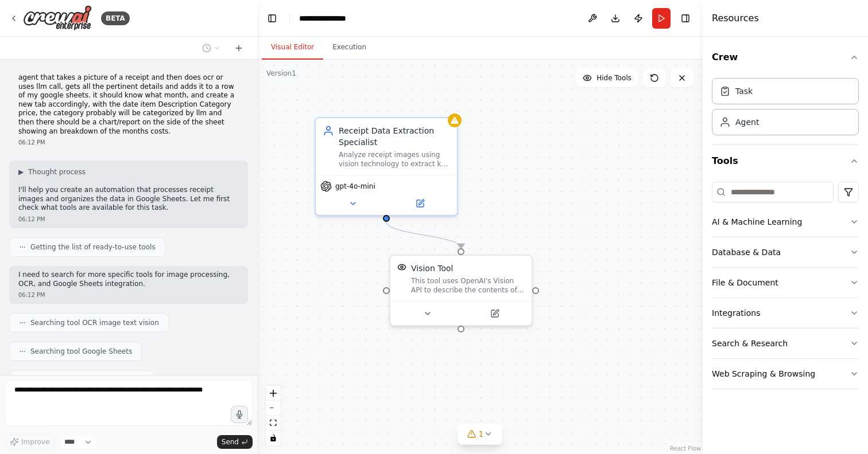 This screenshot has width=868, height=454. I want to click on button: fit view, so click(273, 423).